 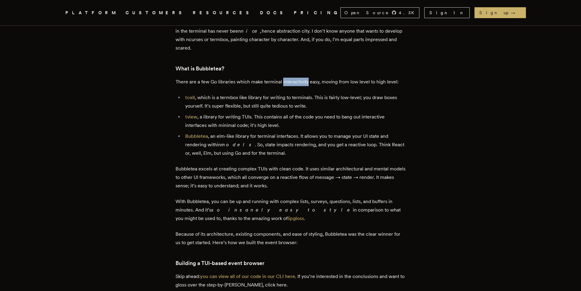 What do you see at coordinates (290, 178) in the screenshot?
I see `p: Bubbletea excels at creating complex TUIs with clean code. It uses similar architectural and ment...` at bounding box center [290, 178].